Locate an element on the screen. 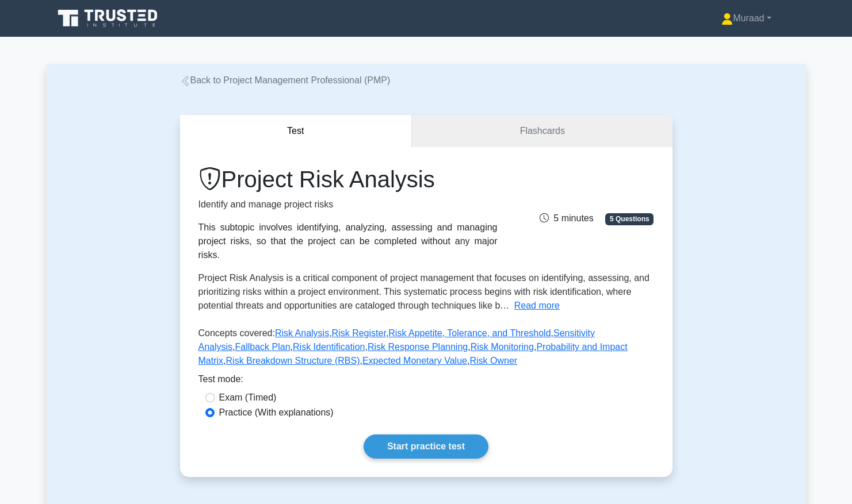 The image size is (852, 504). button: Read more is located at coordinates (537, 306).